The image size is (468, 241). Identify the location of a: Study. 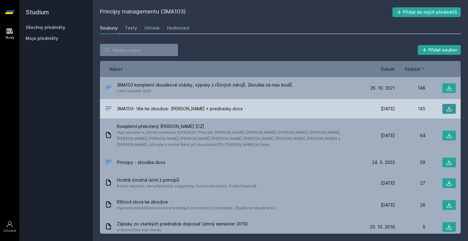
(10, 34).